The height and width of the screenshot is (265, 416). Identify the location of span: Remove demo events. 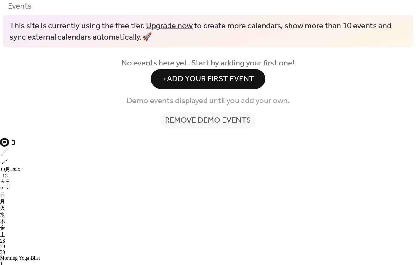
(208, 121).